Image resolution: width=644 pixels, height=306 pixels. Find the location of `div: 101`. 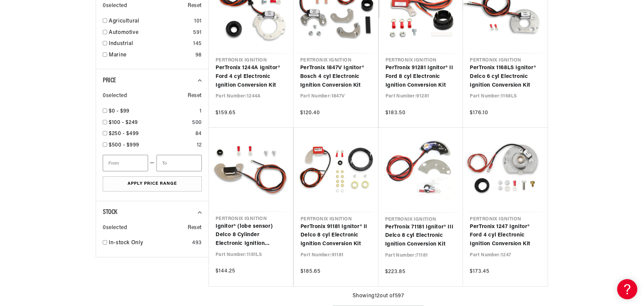

div: 101 is located at coordinates (198, 21).